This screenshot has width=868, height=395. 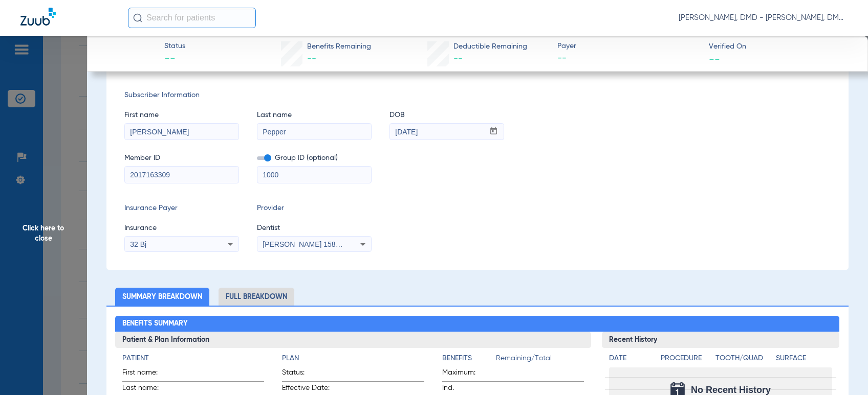 I want to click on span: Remaining/Total, so click(x=540, y=361).